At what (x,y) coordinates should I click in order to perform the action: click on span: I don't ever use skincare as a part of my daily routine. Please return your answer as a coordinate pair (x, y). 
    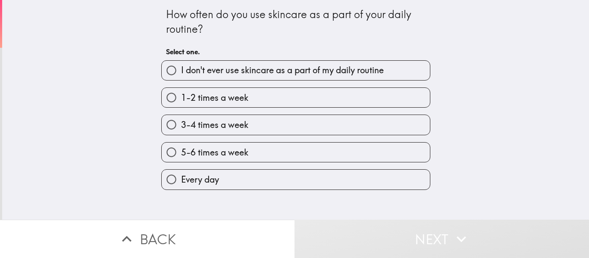
    Looking at the image, I should click on (283, 70).